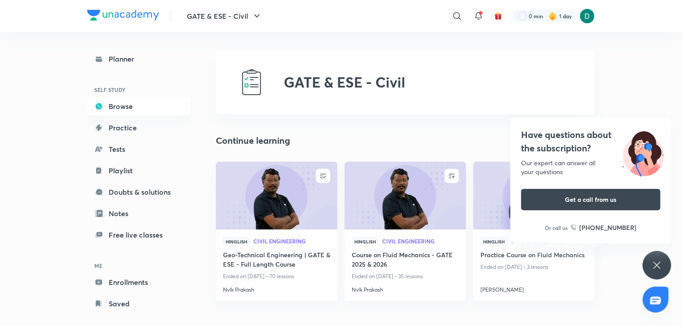  I want to click on img: ttu_illustration_new.svg, so click(643, 152).